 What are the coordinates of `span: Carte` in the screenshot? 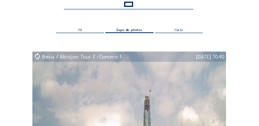 It's located at (179, 30).